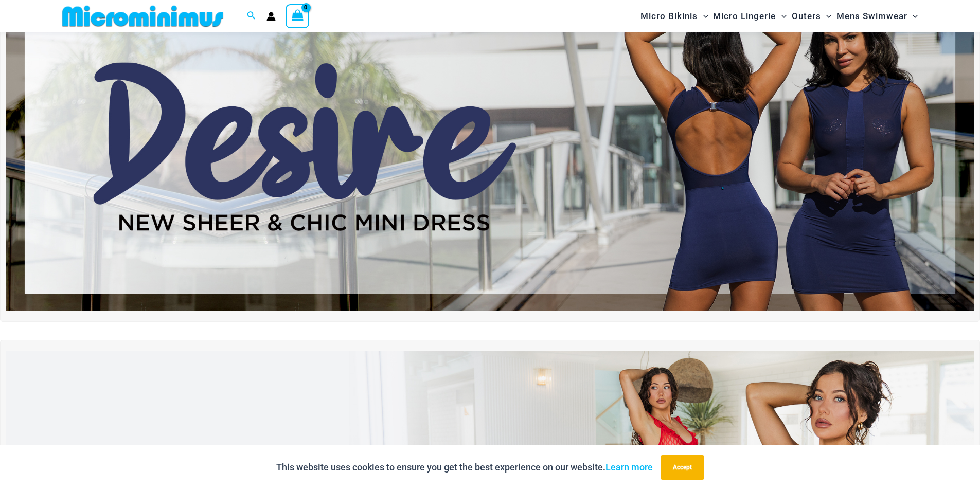 The width and height of the screenshot is (980, 490). What do you see at coordinates (779, 16) in the screenshot?
I see `nav: Site Navigation` at bounding box center [779, 16].